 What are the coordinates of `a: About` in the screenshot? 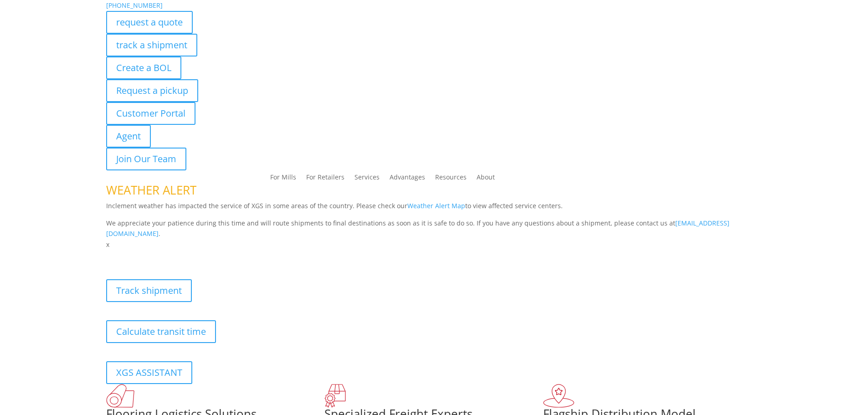 It's located at (486, 179).